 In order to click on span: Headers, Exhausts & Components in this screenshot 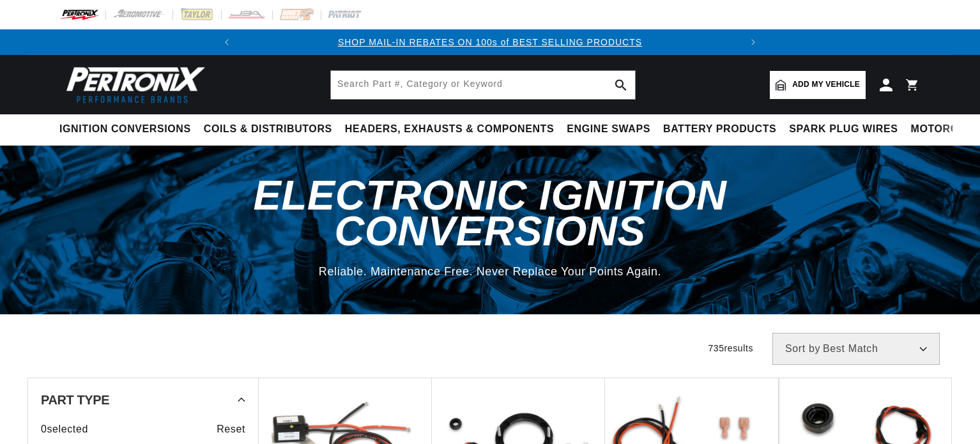, I will do `click(449, 129)`.